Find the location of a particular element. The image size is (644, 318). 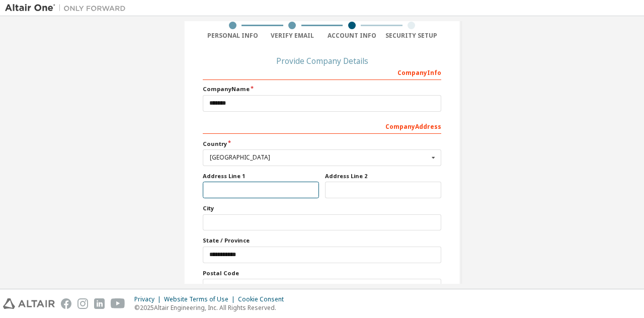

div: Privacy is located at coordinates (149, 300).